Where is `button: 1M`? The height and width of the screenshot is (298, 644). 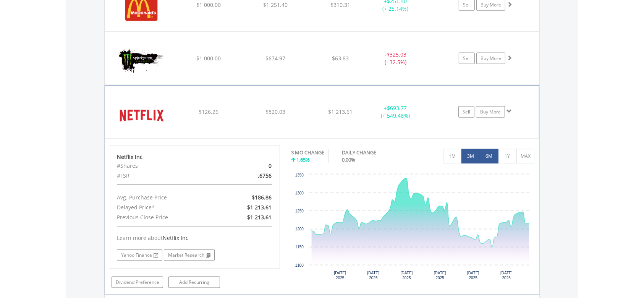 button: 1M is located at coordinates (452, 156).